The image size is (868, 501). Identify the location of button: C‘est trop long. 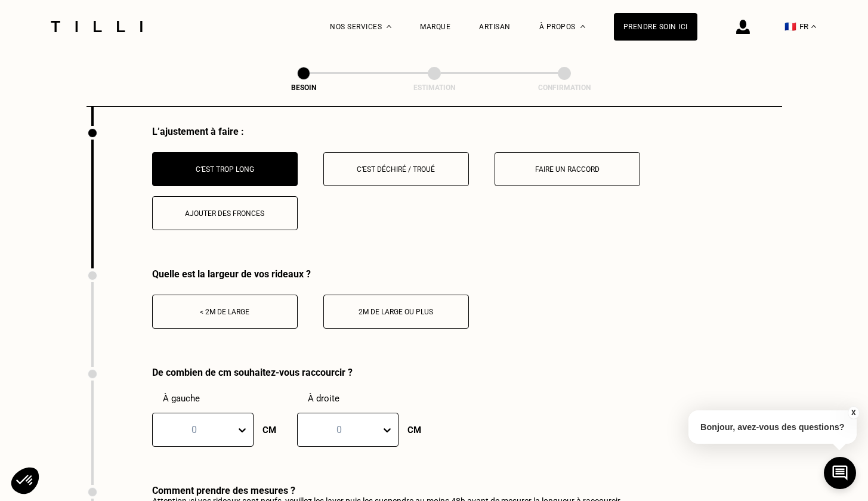
(225, 169).